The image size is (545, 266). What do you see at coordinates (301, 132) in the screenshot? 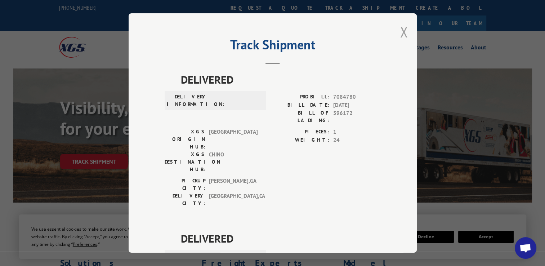
I see `label: PIECES:` at bounding box center [301, 132].